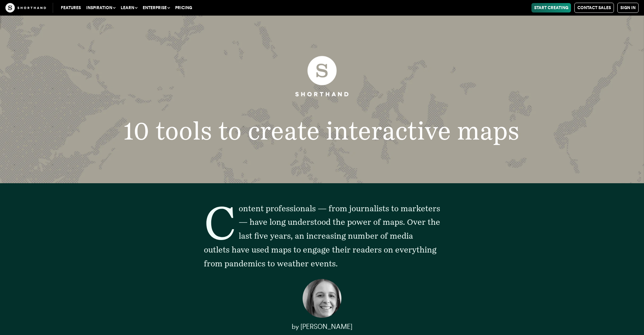 The height and width of the screenshot is (335, 644). What do you see at coordinates (322, 131) in the screenshot?
I see `h1: 10 tools to create interactive maps` at bounding box center [322, 131].